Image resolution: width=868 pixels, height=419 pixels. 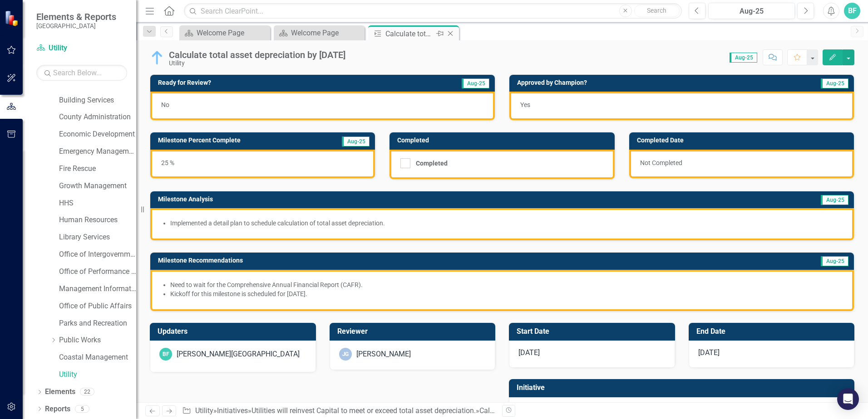 I want to click on div: 22, so click(x=87, y=392).